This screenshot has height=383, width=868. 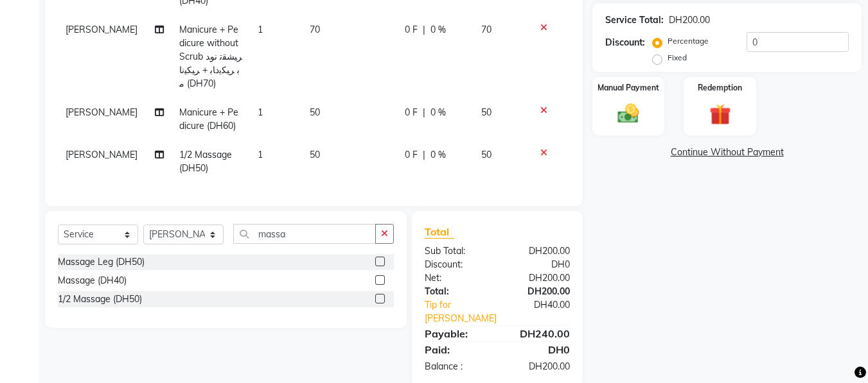 What do you see at coordinates (456, 291) in the screenshot?
I see `div: Total:` at bounding box center [456, 291].